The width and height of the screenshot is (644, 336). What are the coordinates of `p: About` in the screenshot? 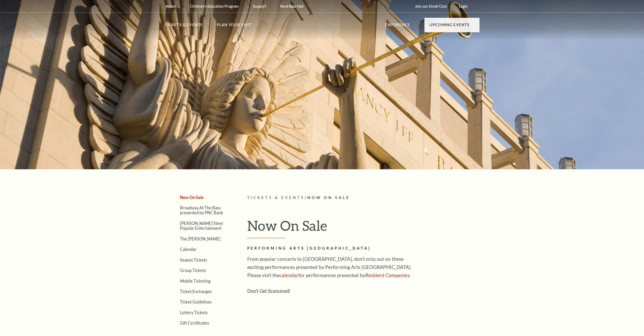 It's located at (171, 6).